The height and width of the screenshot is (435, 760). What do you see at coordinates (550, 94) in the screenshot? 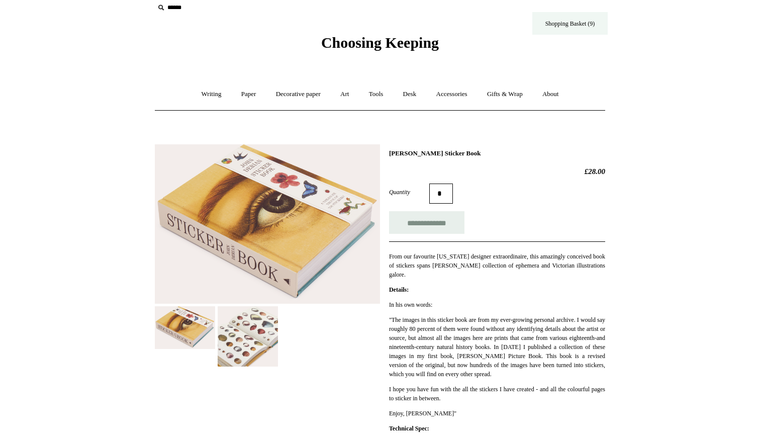
I see `a: About` at bounding box center [550, 94].